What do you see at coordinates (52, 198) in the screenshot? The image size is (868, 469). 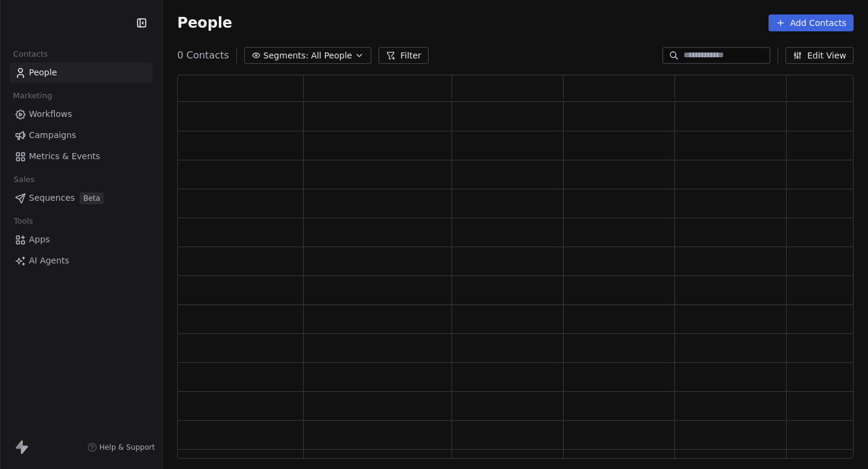 I see `span: Sequences` at bounding box center [52, 198].